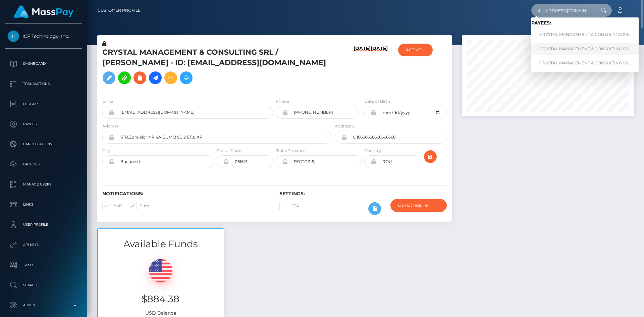  I want to click on h3: Available Funds, so click(161, 244).